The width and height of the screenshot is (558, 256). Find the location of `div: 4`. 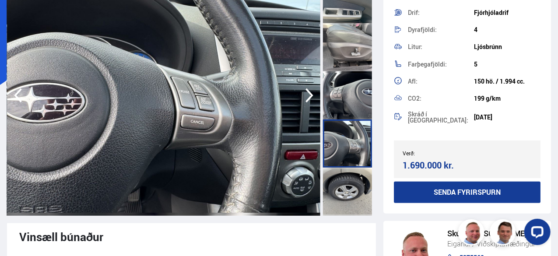

div: 4 is located at coordinates (507, 30).